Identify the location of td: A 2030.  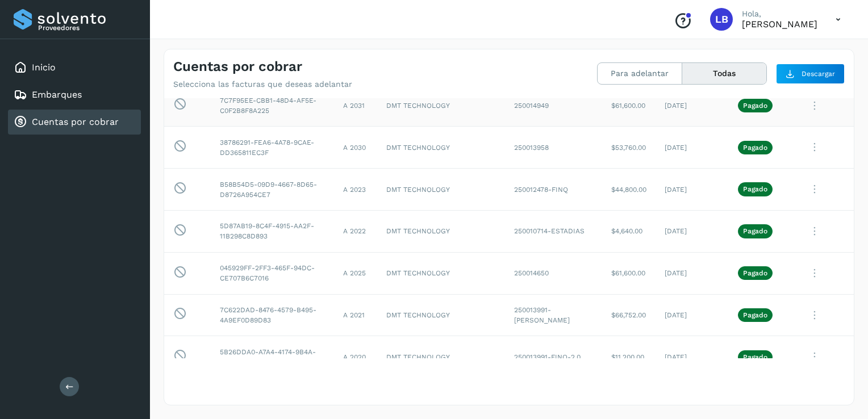
(355, 148).